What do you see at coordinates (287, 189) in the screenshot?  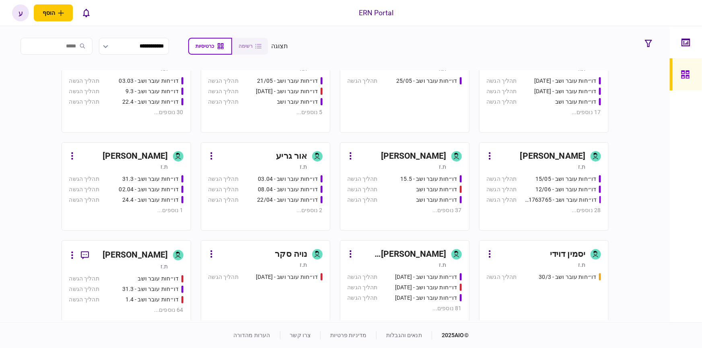 I see `div: דו״חות עובר ושב - 08.04` at bounding box center [287, 189].